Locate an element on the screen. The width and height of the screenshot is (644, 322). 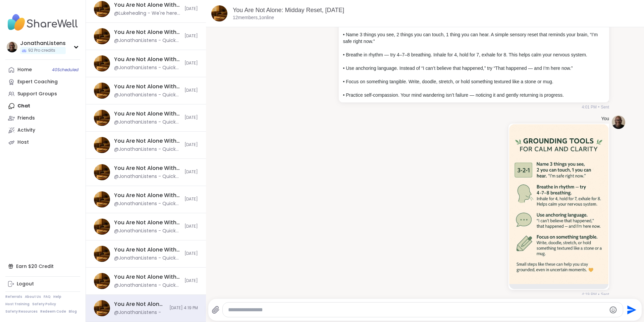
img: You Are Not Alone With This™: Midday Reset, Oct 15 is located at coordinates (102, 118).